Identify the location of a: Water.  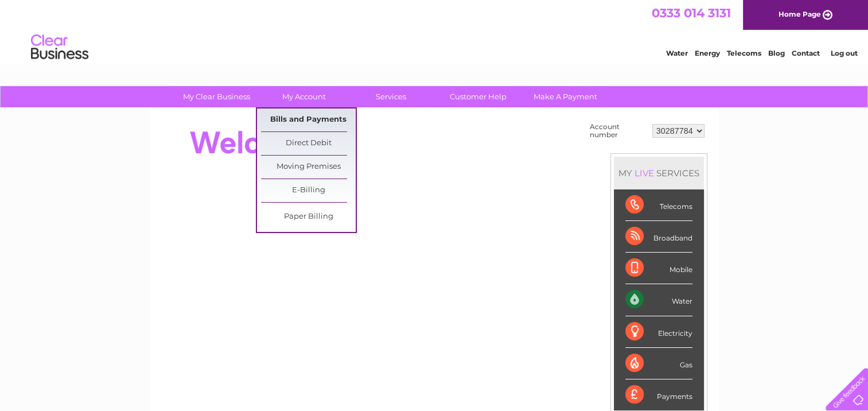
(677, 53).